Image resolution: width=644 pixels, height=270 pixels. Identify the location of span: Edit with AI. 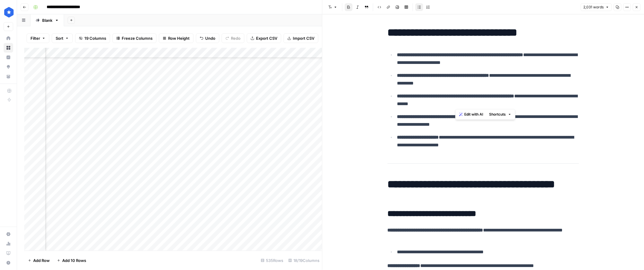
(474, 114).